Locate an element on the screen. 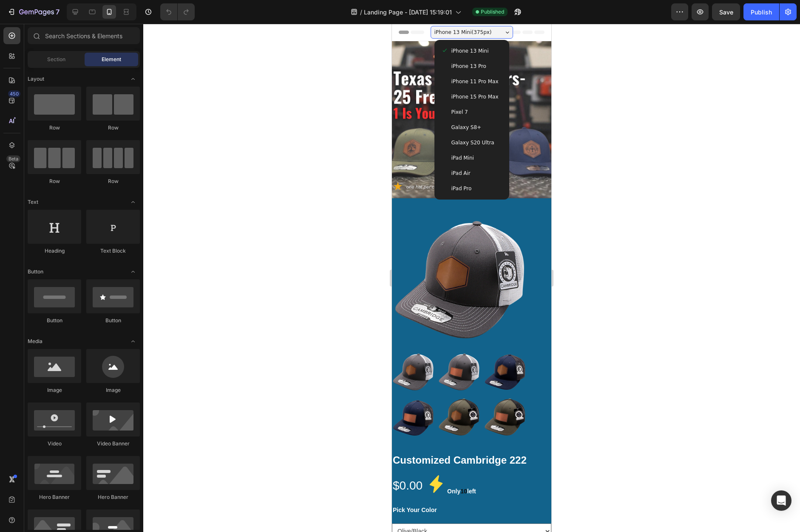 Image resolution: width=800 pixels, height=532 pixels. span: iPad Air is located at coordinates (69, 150).